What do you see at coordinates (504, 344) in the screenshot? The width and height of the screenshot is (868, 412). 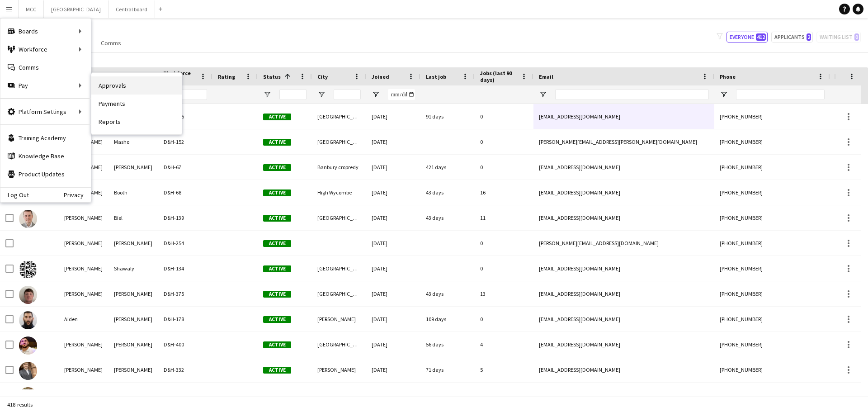 I see `div: 4` at bounding box center [504, 344].